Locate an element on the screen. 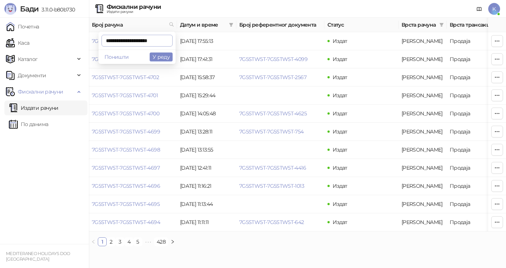  a: 7G5STW5T-7G5STW5T-4700 is located at coordinates (125, 114).